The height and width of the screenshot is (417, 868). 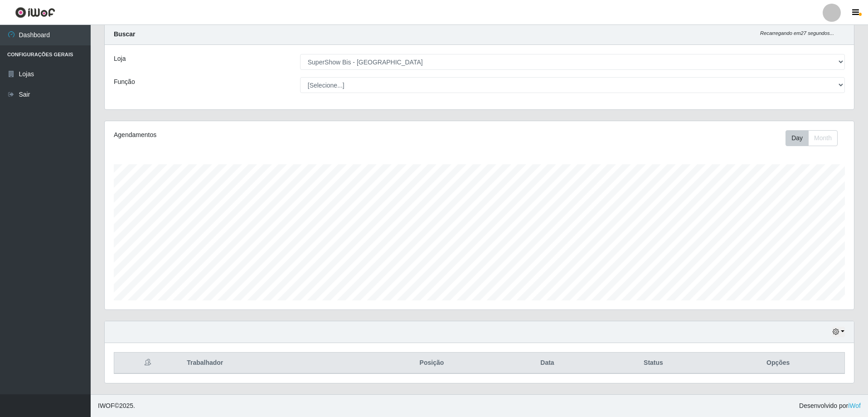 I want to click on th: Trabalhador, so click(x=273, y=363).